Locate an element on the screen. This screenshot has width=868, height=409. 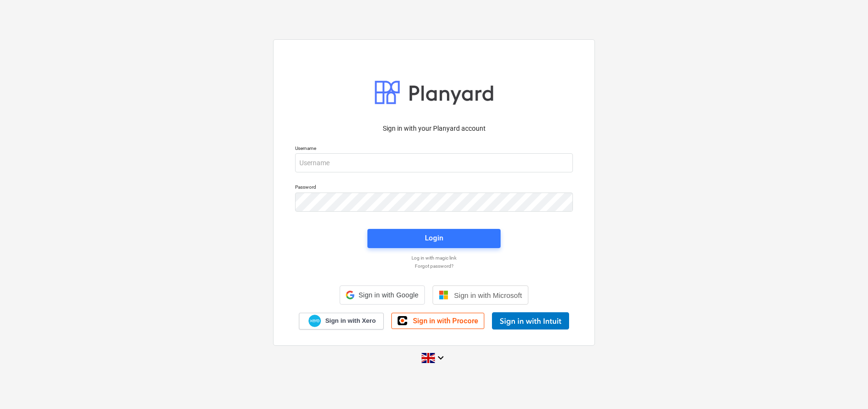
span: Sign in with Xero is located at coordinates (350, 321).